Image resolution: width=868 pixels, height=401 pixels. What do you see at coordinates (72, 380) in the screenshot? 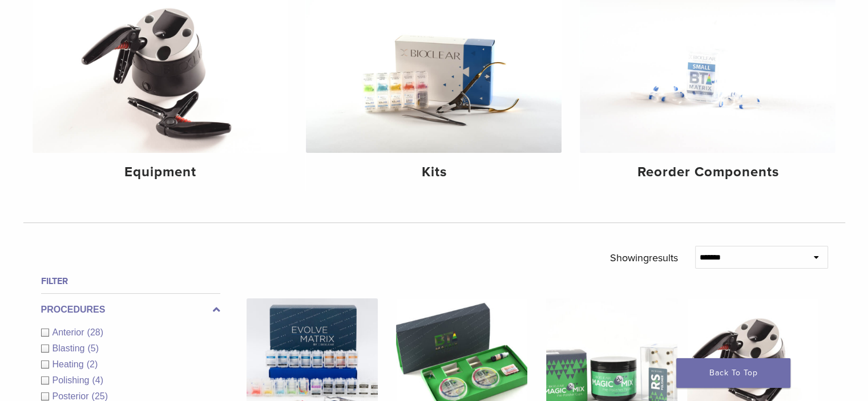
I see `span: Polishing` at bounding box center [72, 380].